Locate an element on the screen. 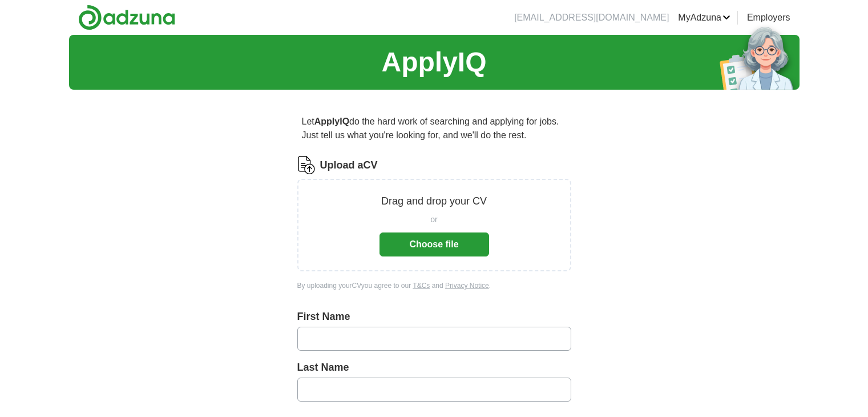  p: Let do the hard work of searching and applying for jobs. Just tell us what you're looking for, an... is located at coordinates (434, 128).